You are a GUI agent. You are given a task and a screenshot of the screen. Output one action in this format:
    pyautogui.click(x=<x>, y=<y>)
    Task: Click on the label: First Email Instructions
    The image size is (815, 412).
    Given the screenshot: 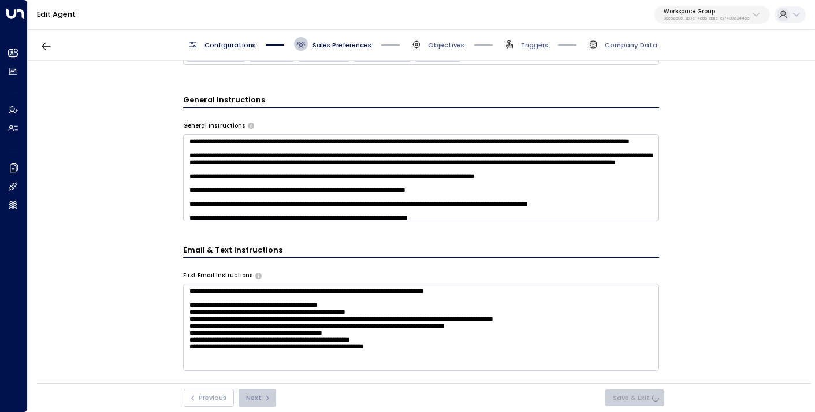 What is the action you would take?
    pyautogui.click(x=218, y=275)
    